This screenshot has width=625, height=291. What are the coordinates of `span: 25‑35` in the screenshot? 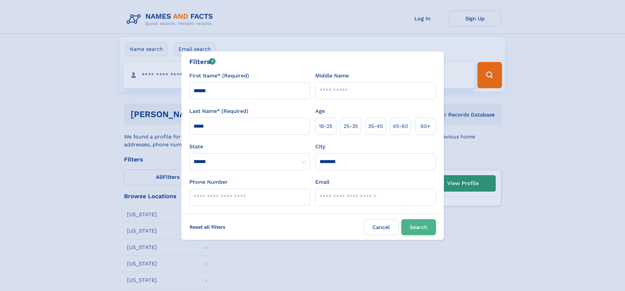 It's located at (351, 126).